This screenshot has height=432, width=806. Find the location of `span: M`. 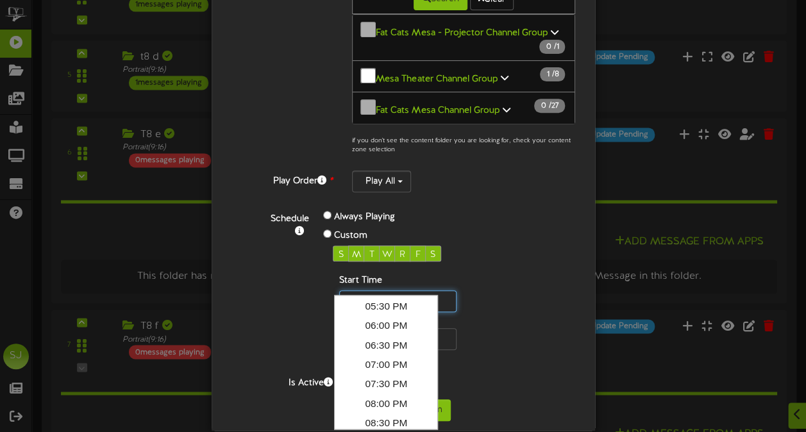

span: M is located at coordinates (357, 255).